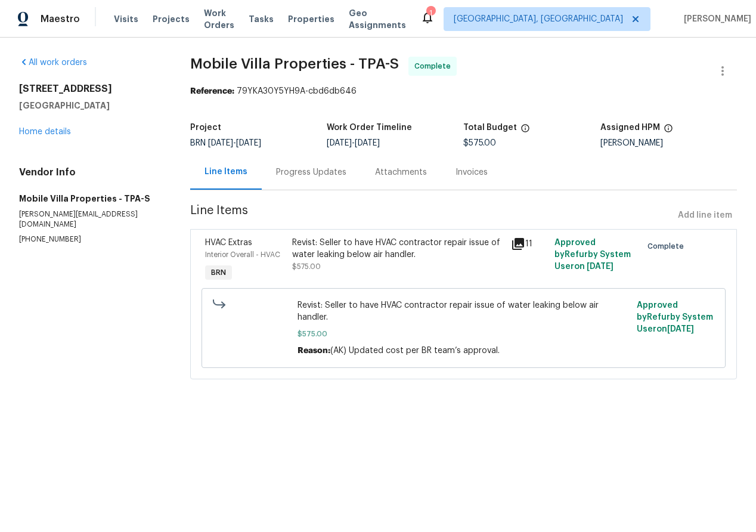 This screenshot has width=756, height=532. Describe the element at coordinates (213, 91) in the screenshot. I see `b: Reference:` at that location.